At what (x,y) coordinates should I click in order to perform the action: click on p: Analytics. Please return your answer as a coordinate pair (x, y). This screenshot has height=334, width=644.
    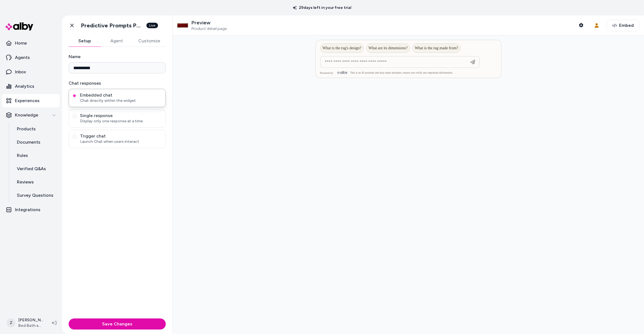
    Looking at the image, I should click on (25, 86).